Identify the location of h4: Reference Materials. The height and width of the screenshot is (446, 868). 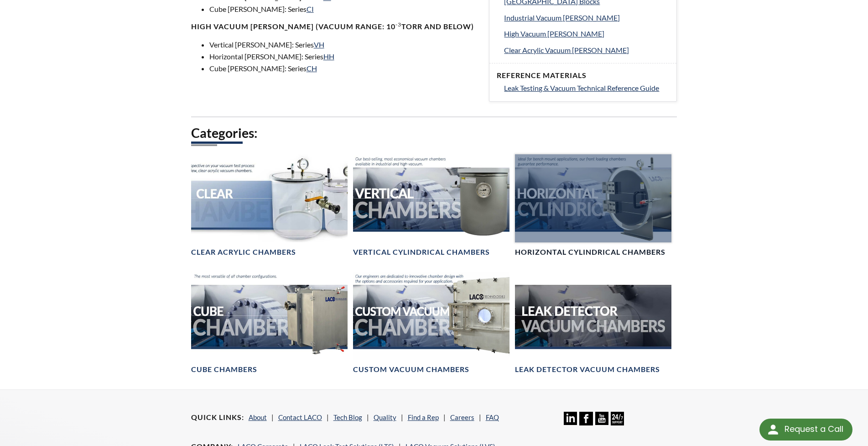
(583, 75).